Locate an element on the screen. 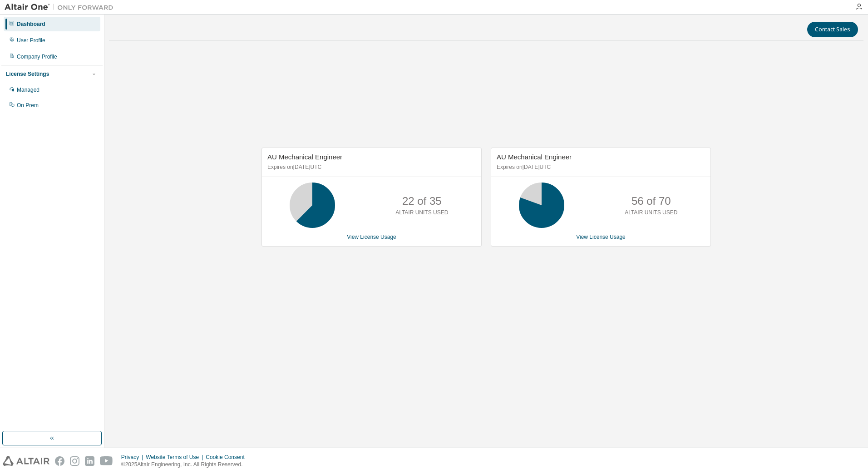  div: Dashboard is located at coordinates (31, 24).